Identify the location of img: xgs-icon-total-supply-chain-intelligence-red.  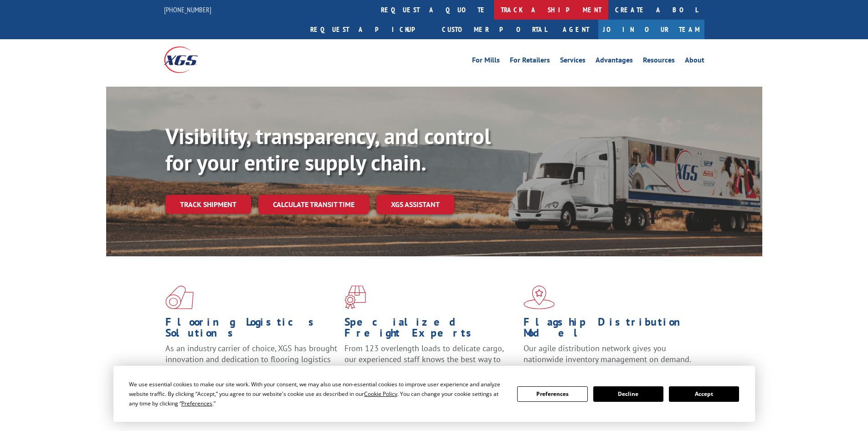
(179, 297).